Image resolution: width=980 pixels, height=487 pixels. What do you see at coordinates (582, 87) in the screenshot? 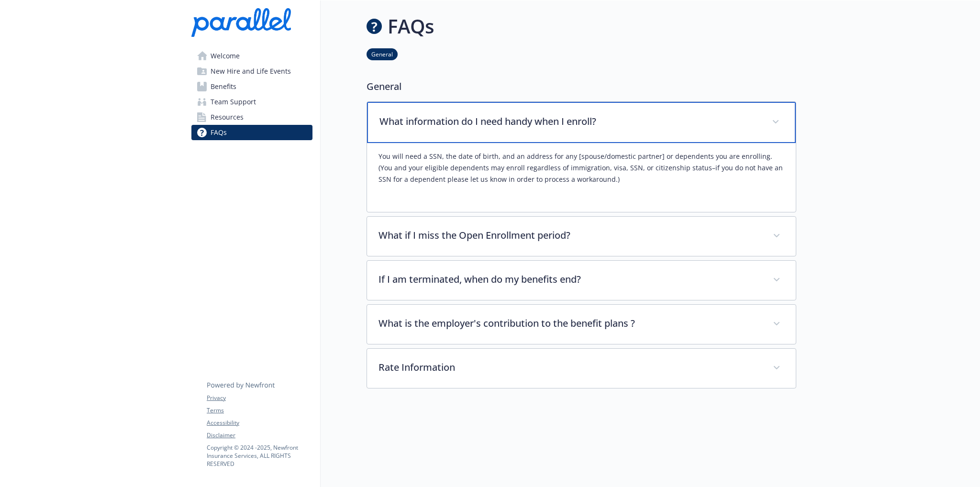
I see `p: General` at bounding box center [582, 87].